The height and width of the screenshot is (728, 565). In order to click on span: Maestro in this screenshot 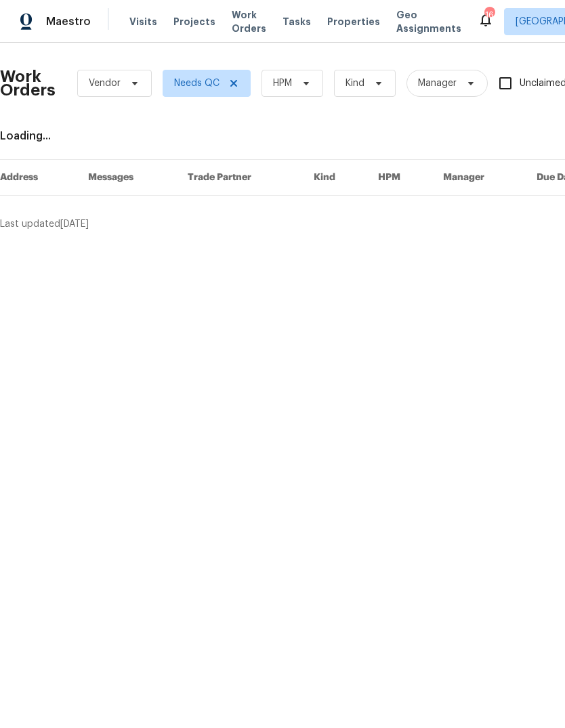, I will do `click(68, 21)`.